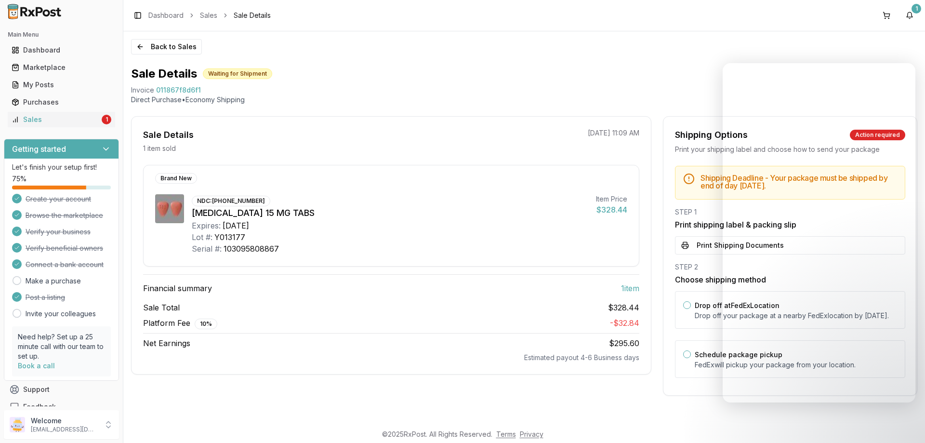  Describe the element at coordinates (202, 237) in the screenshot. I see `div: Lot #:` at that location.